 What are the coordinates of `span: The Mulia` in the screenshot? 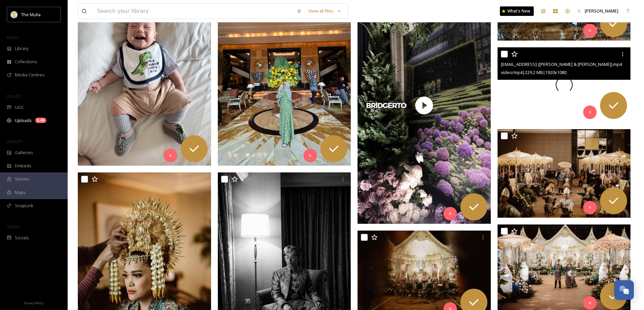 It's located at (31, 15).